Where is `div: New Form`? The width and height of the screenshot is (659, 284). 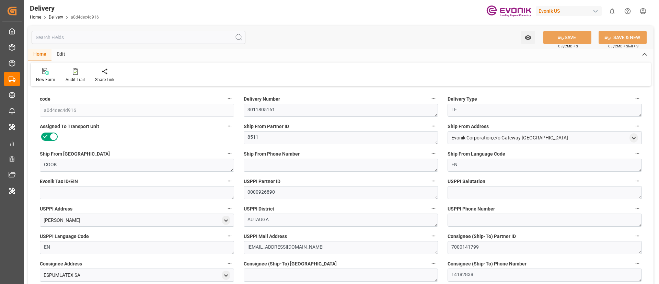
div: New Form is located at coordinates (46, 80).